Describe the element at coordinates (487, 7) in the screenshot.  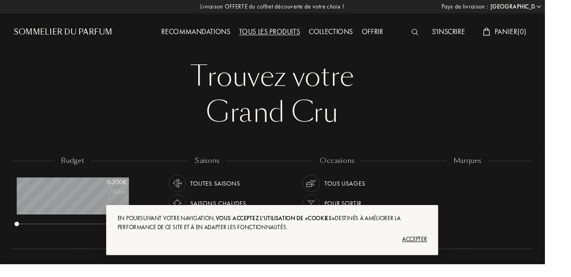
I see `span: Pays de livraison :` at that location.